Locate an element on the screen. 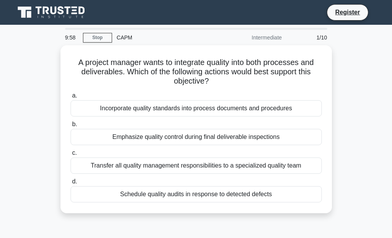 The width and height of the screenshot is (392, 238). div: Intermediate is located at coordinates (252, 38).